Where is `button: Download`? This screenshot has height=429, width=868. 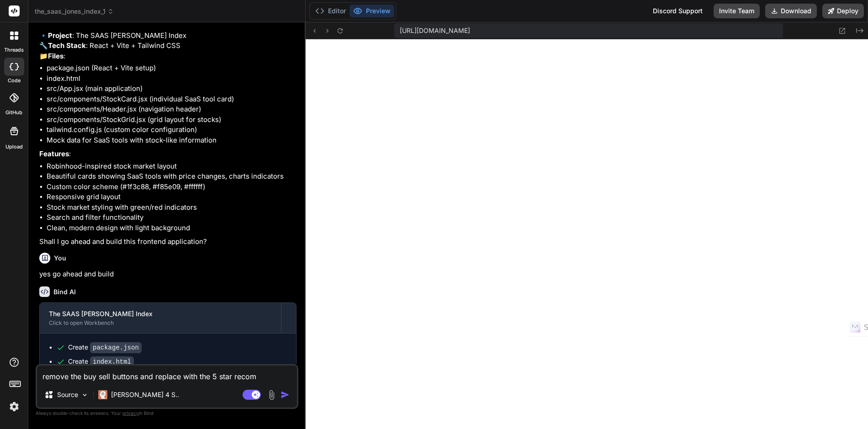 button: Download is located at coordinates (790, 11).